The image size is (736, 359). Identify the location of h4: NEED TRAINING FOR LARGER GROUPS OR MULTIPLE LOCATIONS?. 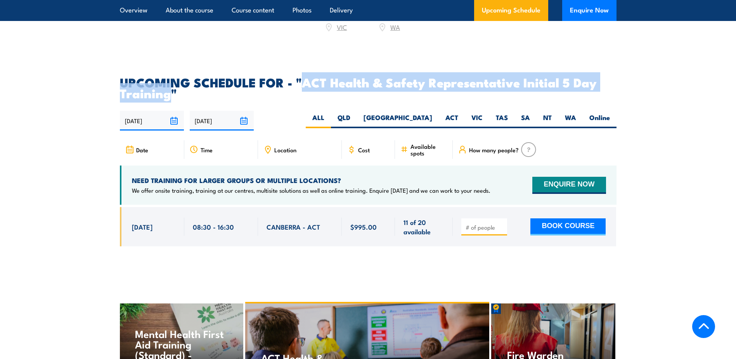
(311, 180).